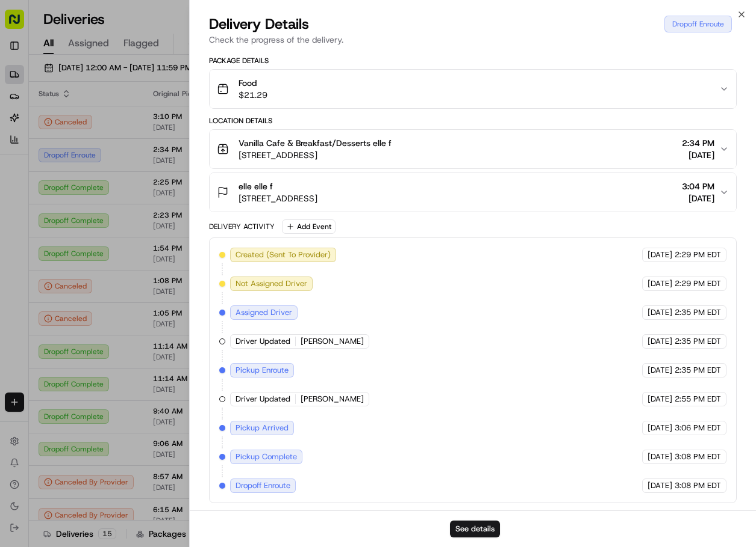 Image resolution: width=756 pixels, height=547 pixels. Describe the element at coordinates (52, 275) in the screenshot. I see `a: 📗Knowledge Base` at that location.